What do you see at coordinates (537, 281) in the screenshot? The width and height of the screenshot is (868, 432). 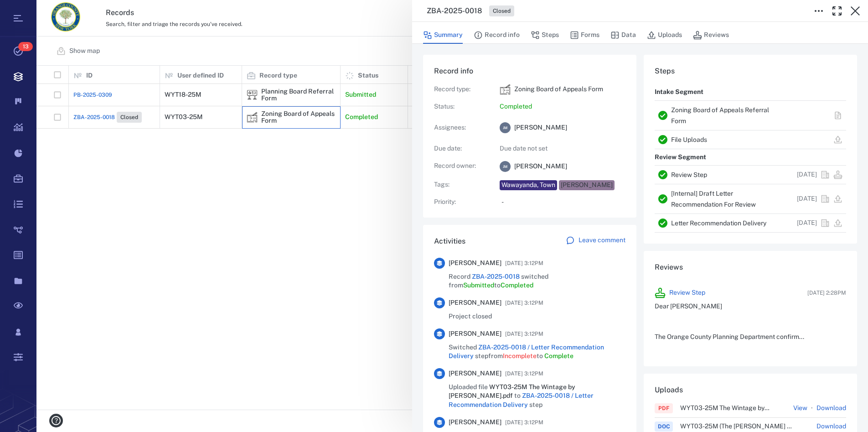 I see `span: Record switched from to` at bounding box center [537, 281].